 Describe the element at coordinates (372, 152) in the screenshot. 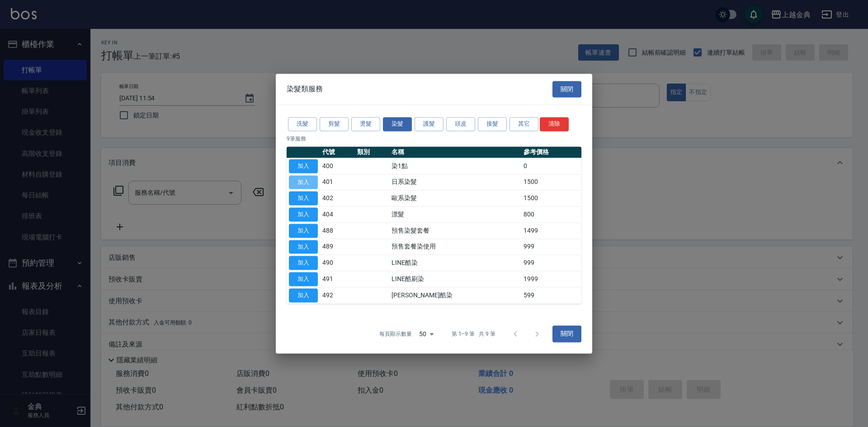

I see `th: 類別` at that location.